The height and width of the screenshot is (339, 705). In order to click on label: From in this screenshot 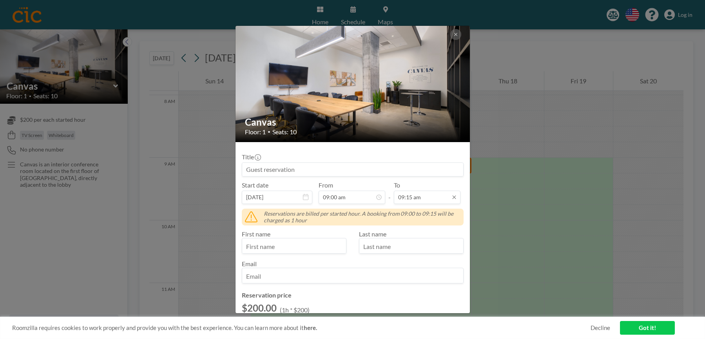, I will do `click(326, 185)`.